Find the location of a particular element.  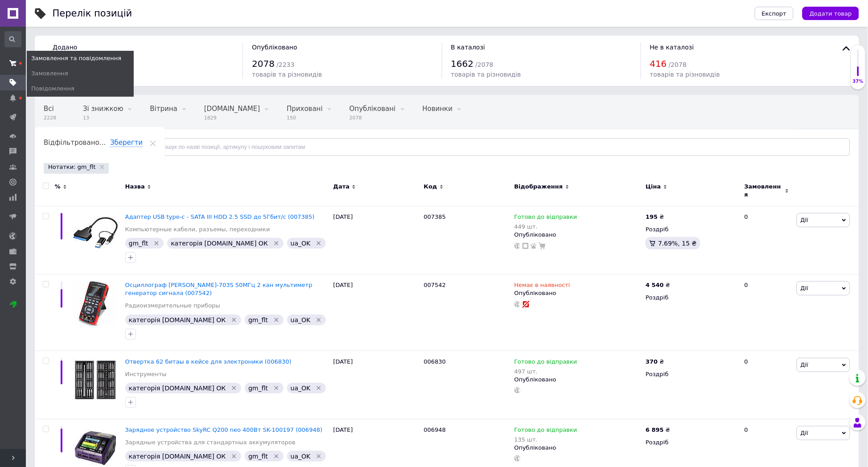

span: 006948 is located at coordinates (435, 429).